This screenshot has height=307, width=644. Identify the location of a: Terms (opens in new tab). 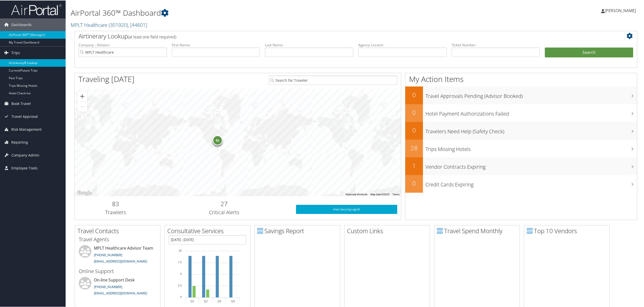
(396, 193).